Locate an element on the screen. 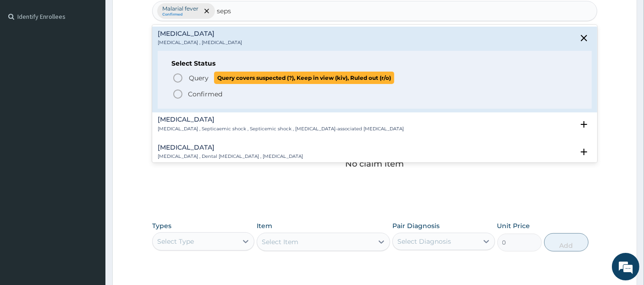 This screenshot has width=644, height=285. p: No claim item is located at coordinates (374, 164).